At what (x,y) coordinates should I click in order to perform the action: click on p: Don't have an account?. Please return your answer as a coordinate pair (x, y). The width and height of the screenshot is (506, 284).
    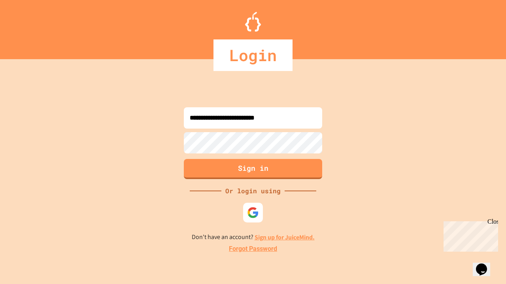
    Looking at the image, I should click on (253, 237).